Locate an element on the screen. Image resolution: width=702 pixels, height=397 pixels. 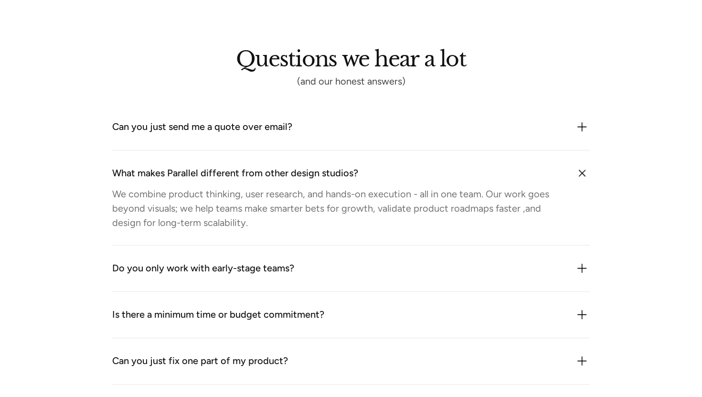
h2: Questions we hear a lot is located at coordinates (351, 62).